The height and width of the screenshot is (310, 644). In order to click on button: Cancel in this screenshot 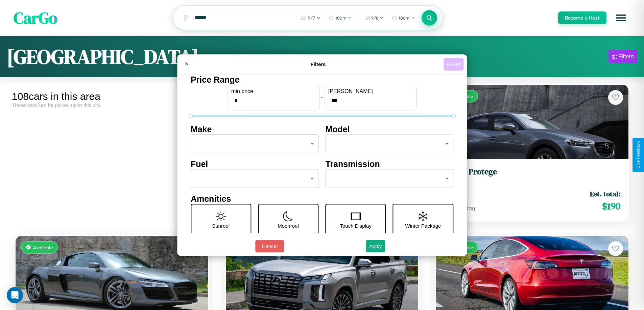, I will do `click(269, 246)`.